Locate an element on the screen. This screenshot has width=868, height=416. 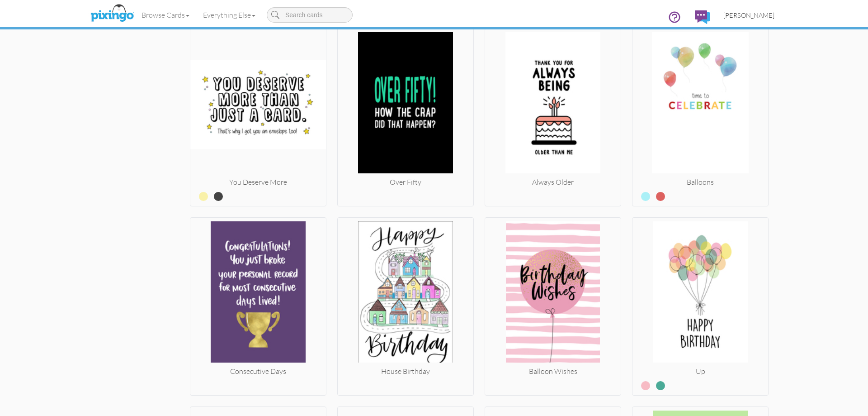
div: Always Older is located at coordinates (553, 182).